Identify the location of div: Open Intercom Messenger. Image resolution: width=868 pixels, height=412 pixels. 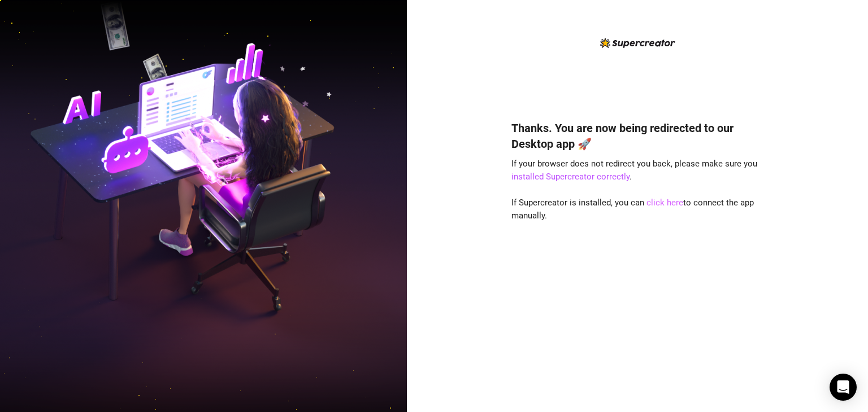
(843, 388).